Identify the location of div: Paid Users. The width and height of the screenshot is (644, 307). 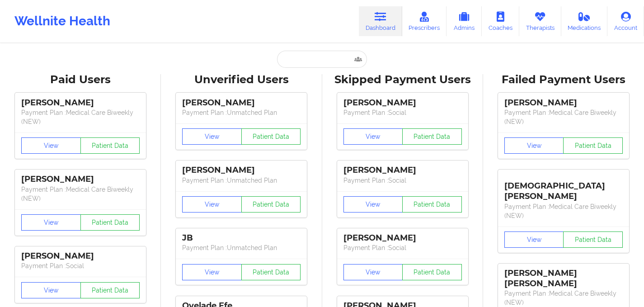
(80, 79).